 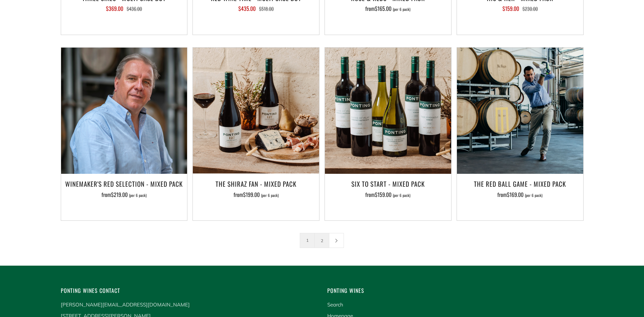 What do you see at coordinates (266, 9) in the screenshot?
I see `span: $518.00` at bounding box center [266, 9].